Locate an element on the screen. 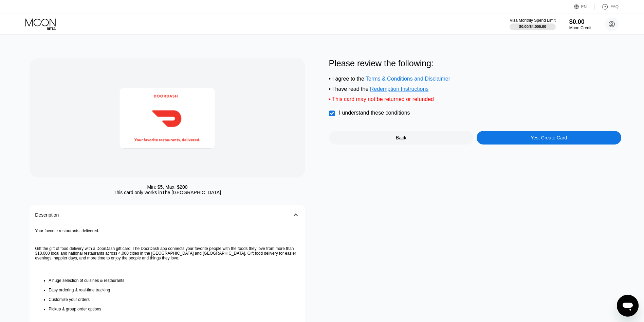 The width and height of the screenshot is (644, 322). div: Min: $ 5 , Max: $ 200 is located at coordinates (167, 187).